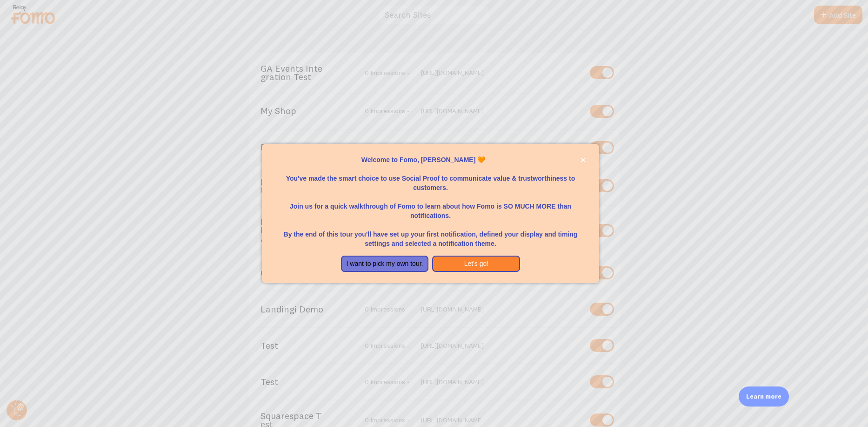  I want to click on div: Welcome to Fomo, Hideko Tachibana 🧡You&amp;#39;ve made the smart choice to use Social Proof to co..., so click(430, 214).